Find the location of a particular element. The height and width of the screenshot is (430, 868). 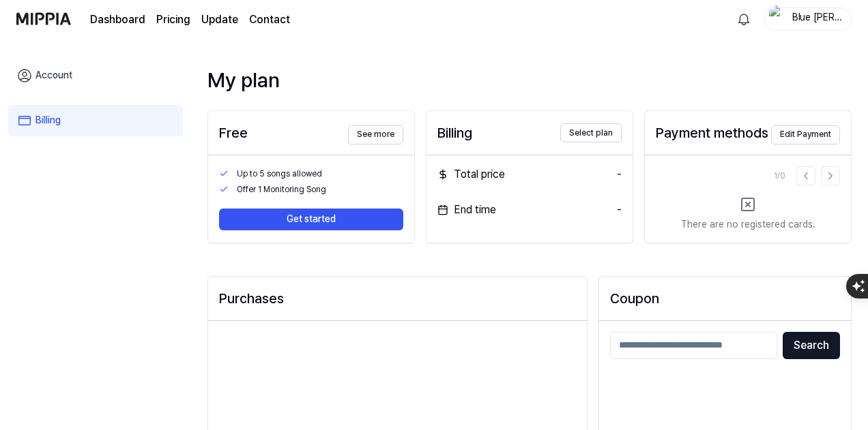

button: See more is located at coordinates (375, 135).